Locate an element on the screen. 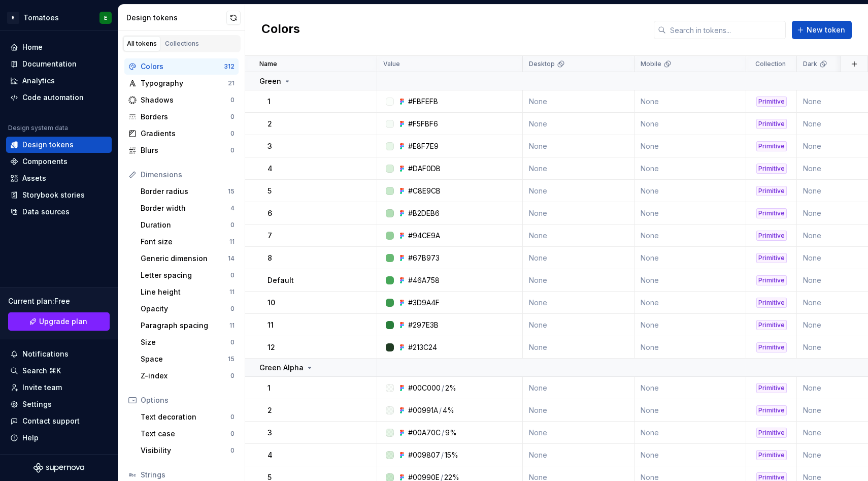 This screenshot has height=481, width=868. div: Design tokens is located at coordinates (48, 145).